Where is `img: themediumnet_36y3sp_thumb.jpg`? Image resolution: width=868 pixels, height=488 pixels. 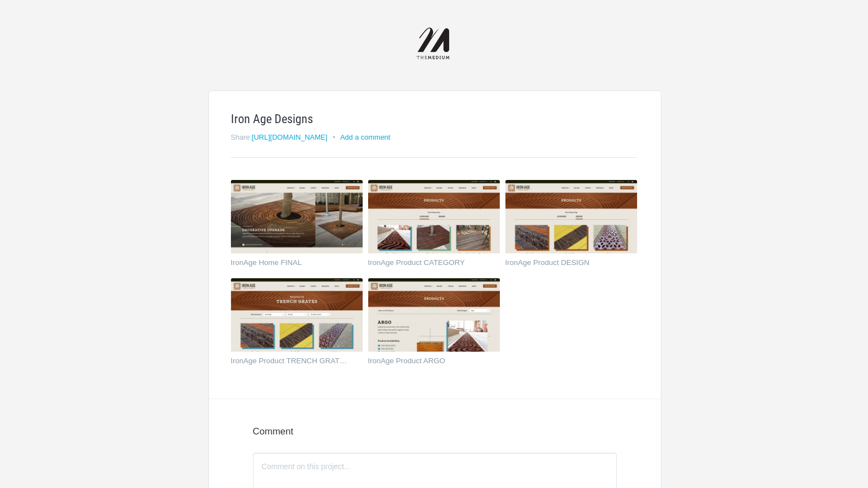
img: themediumnet_36y3sp_thumb.jpg is located at coordinates (434, 315).